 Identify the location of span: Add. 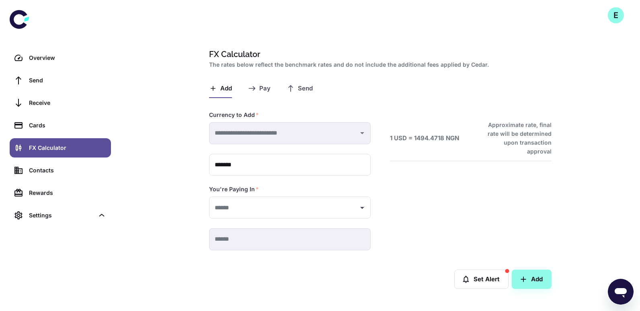
(226, 89).